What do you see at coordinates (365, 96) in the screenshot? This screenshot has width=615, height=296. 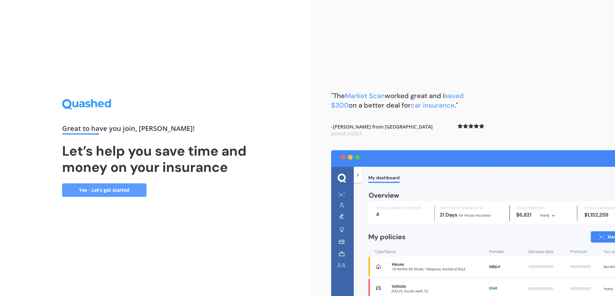 I see `span: Market Scan` at bounding box center [365, 96].